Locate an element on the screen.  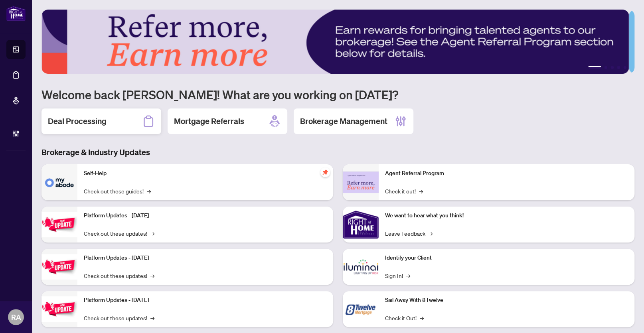
span: pushpin is located at coordinates (325, 172).